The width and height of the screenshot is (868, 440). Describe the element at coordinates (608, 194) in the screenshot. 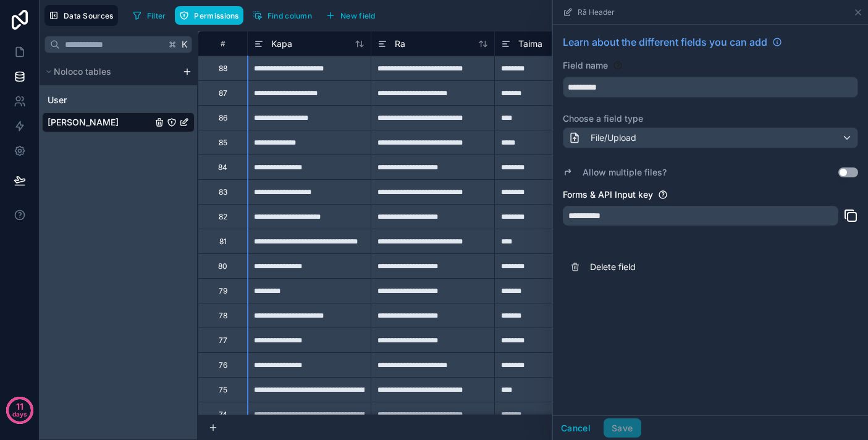

I see `label: Forms & API Input key` at that location.